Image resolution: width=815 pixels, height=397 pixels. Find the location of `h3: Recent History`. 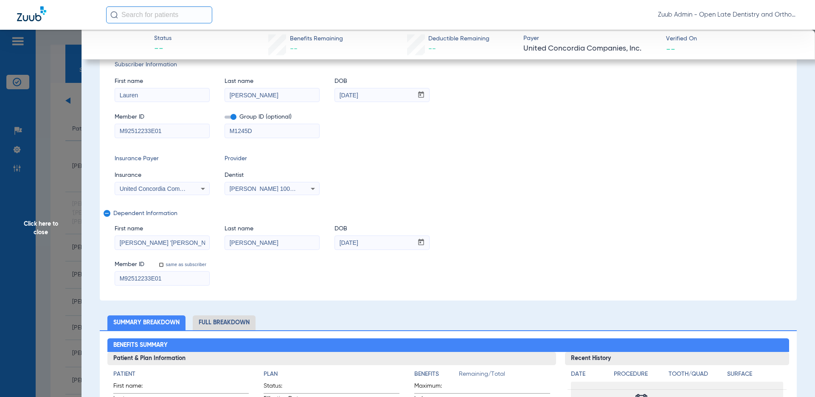

h3: Recent History is located at coordinates (677, 358).